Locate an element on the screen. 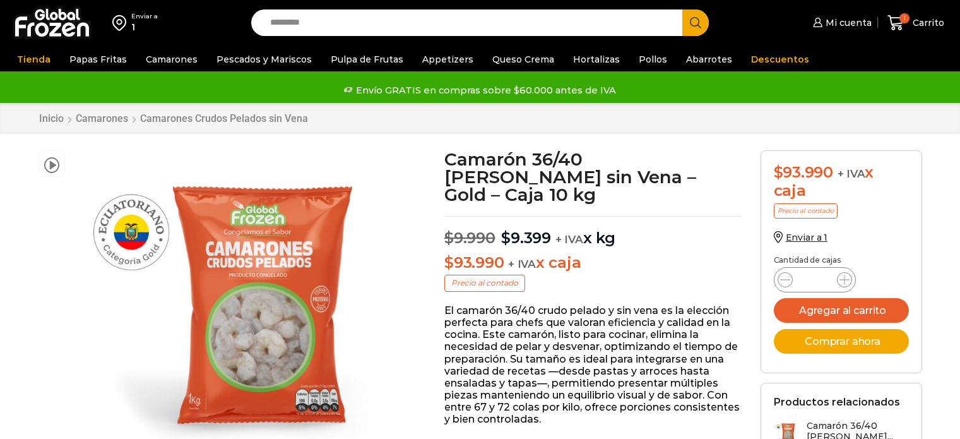 The width and height of the screenshot is (960, 439). a: Inicio is located at coordinates (51, 118).